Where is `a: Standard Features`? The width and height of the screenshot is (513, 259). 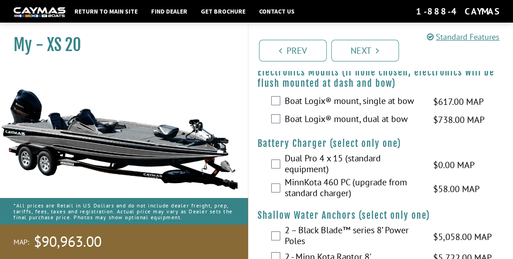 a: Standard Features is located at coordinates (463, 37).